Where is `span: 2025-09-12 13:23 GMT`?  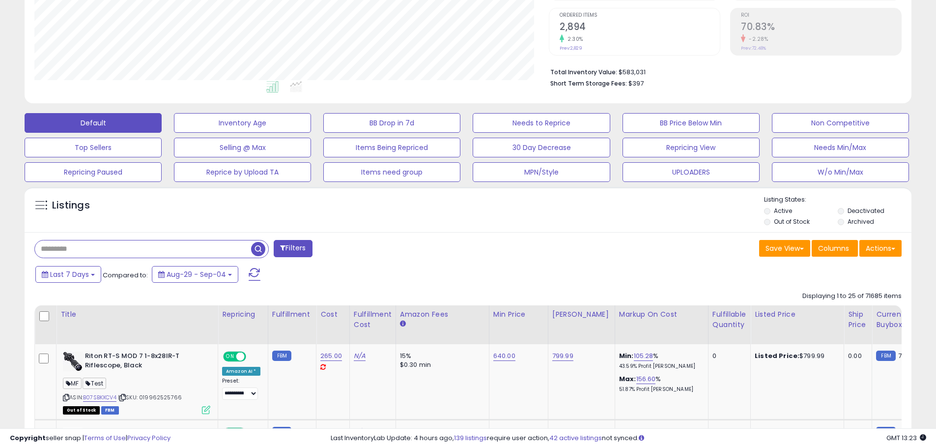
span: 2025-09-12 13:23 GMT is located at coordinates (906, 437).